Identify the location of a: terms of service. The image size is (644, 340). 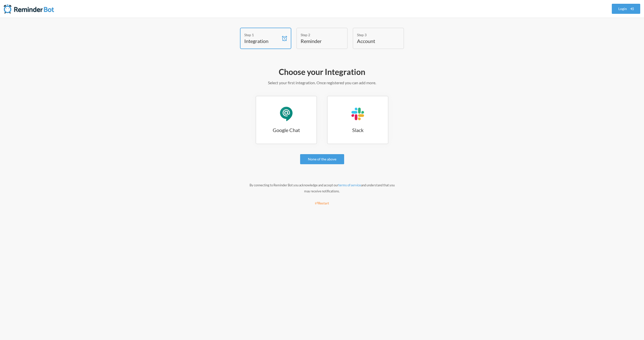
(350, 185).